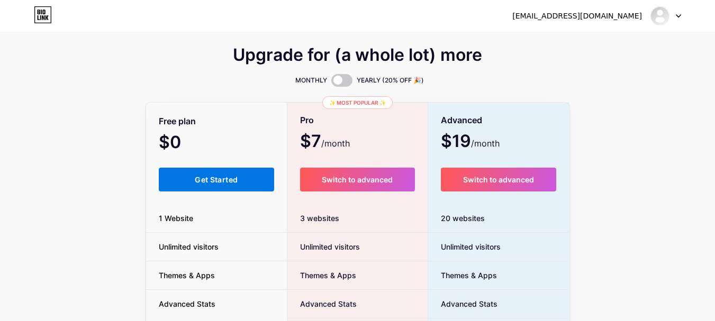  Describe the element at coordinates (307, 120) in the screenshot. I see `span: Pro` at that location.